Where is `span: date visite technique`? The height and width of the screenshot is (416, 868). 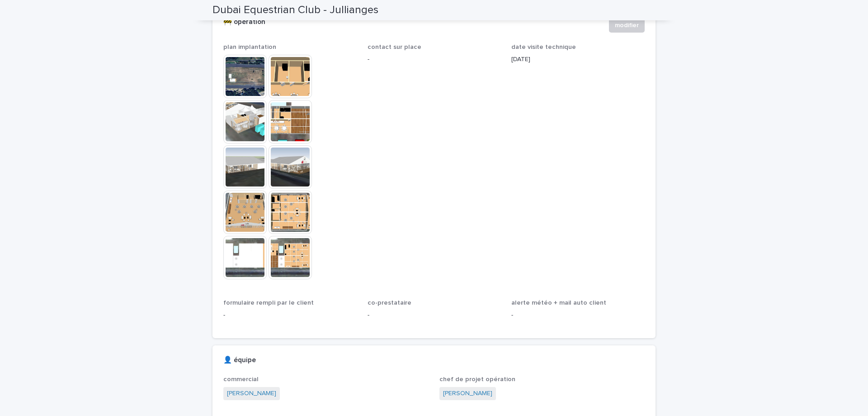 span: date visite technique is located at coordinates (544, 47).